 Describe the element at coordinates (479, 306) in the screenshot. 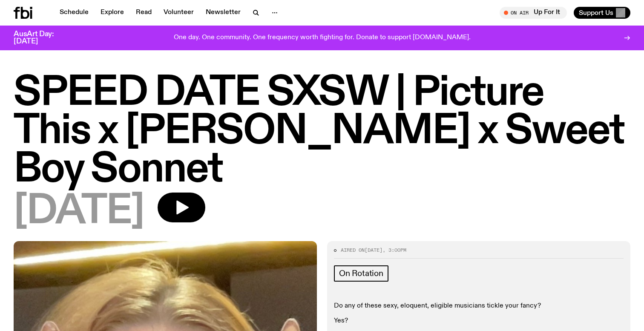

I see `p: Do any of these sexy, eloquent, eligible musicians tickle your fancy?` at that location.